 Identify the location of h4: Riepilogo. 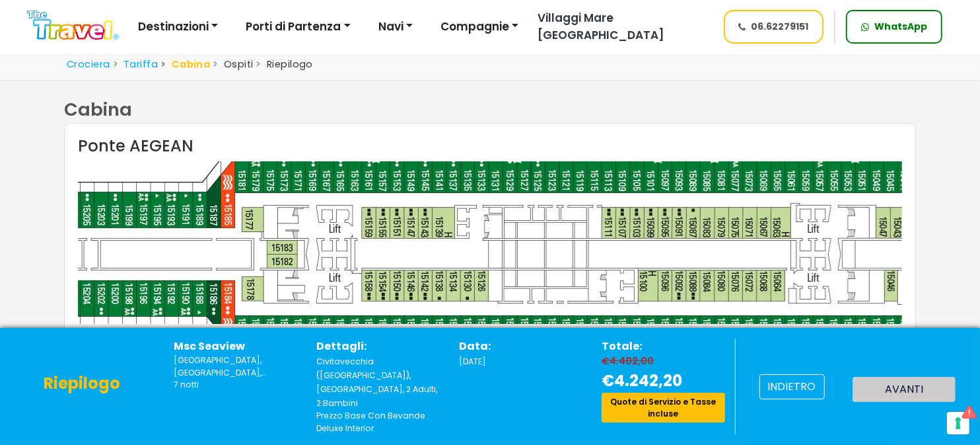
(83, 384).